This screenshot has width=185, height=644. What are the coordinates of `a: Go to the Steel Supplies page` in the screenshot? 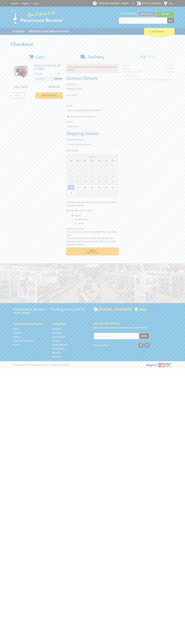 It's located at (59, 337).